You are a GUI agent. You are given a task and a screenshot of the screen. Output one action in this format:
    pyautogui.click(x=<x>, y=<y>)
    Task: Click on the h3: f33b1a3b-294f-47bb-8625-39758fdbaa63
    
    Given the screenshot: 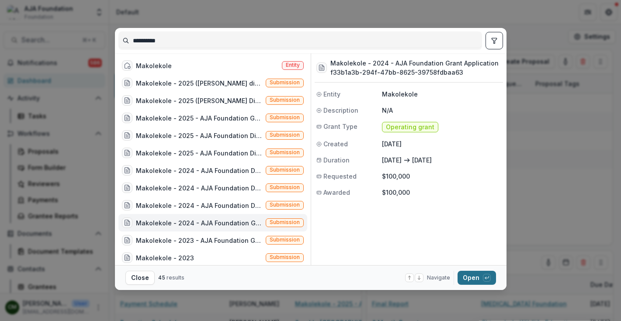 What is the action you would take?
    pyautogui.click(x=414, y=72)
    